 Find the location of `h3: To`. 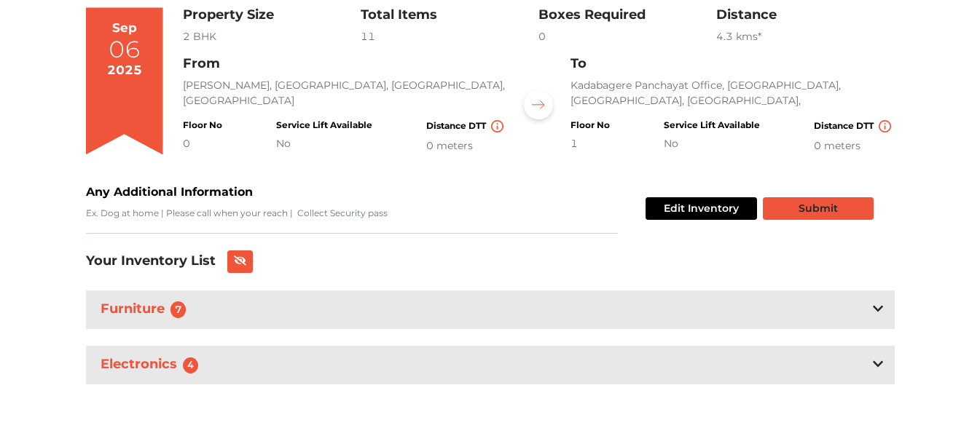

h3: To is located at coordinates (732, 64).